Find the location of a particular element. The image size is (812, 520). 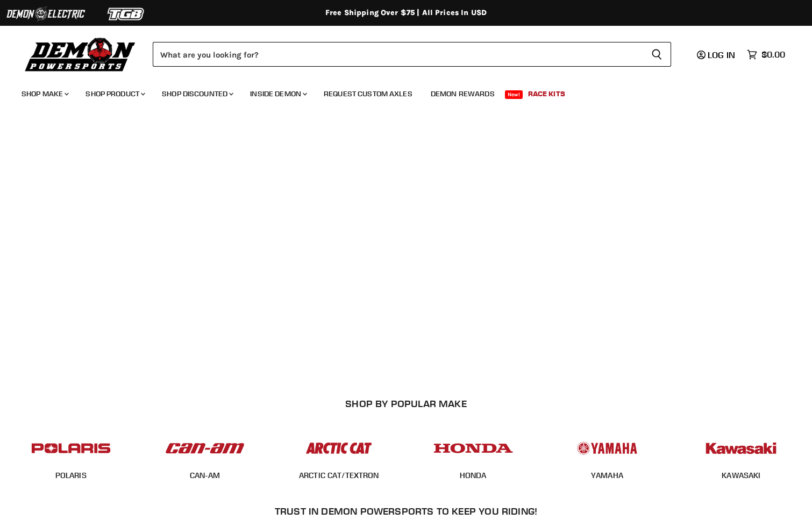

span: YAMAHA is located at coordinates (607, 476).